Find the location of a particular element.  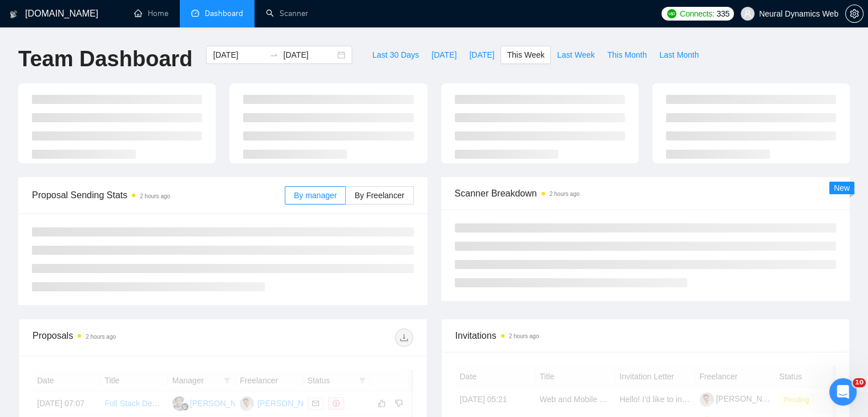

span: Dashboard is located at coordinates (223, 13).